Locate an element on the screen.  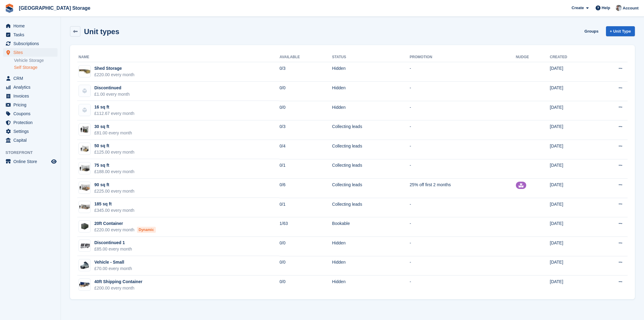
span: Subscriptions is located at coordinates (32, 43).